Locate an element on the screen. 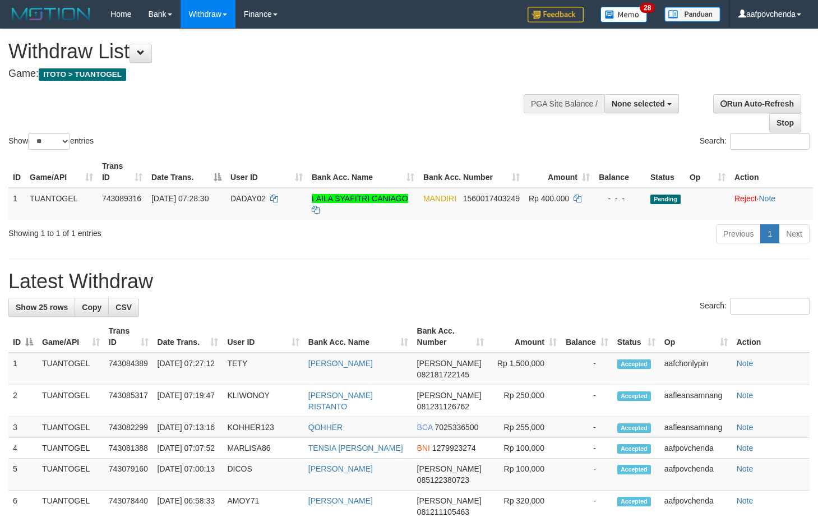 The width and height of the screenshot is (818, 517). th: Op: activate to sort column ascending is located at coordinates (696, 336).